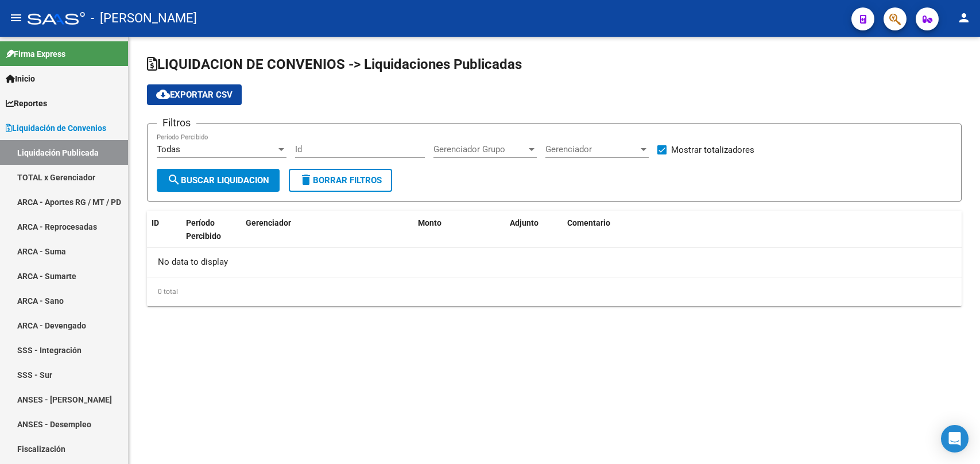 The height and width of the screenshot is (464, 980). What do you see at coordinates (554, 262) in the screenshot?
I see `div: No data to display` at bounding box center [554, 262].